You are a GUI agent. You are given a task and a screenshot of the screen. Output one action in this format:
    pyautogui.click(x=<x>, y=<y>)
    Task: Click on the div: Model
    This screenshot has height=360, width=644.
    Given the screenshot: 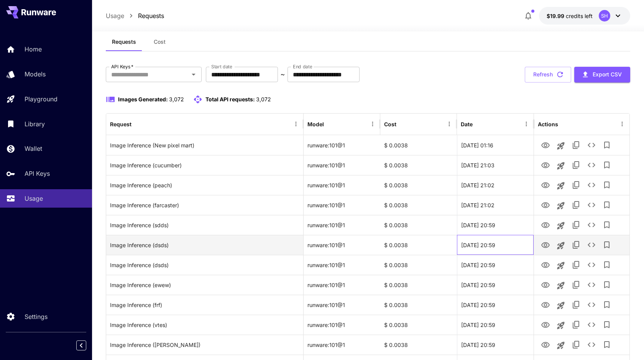 What is the action you would take?
    pyautogui.click(x=315, y=124)
    